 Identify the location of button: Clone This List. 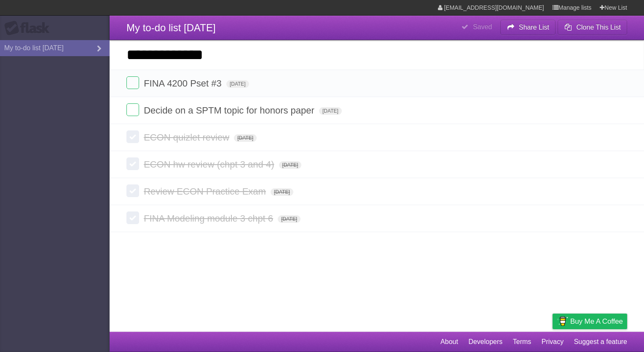
(592, 27).